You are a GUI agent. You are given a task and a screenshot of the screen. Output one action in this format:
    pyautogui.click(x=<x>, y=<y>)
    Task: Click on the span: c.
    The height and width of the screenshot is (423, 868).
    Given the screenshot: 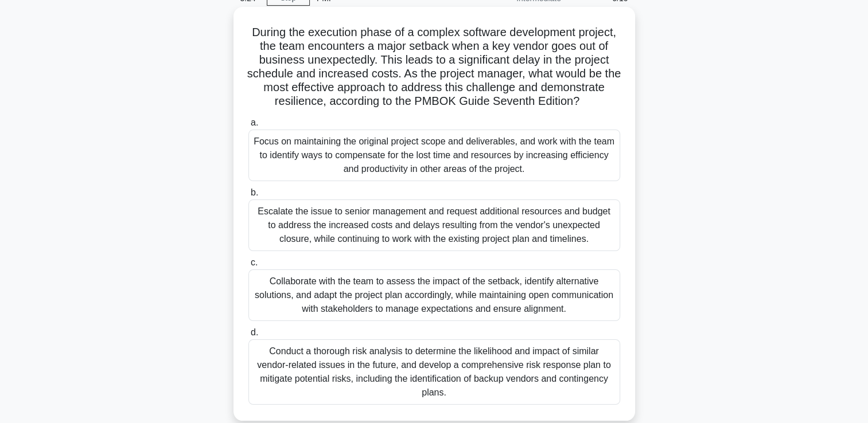 What is the action you would take?
    pyautogui.click(x=254, y=263)
    